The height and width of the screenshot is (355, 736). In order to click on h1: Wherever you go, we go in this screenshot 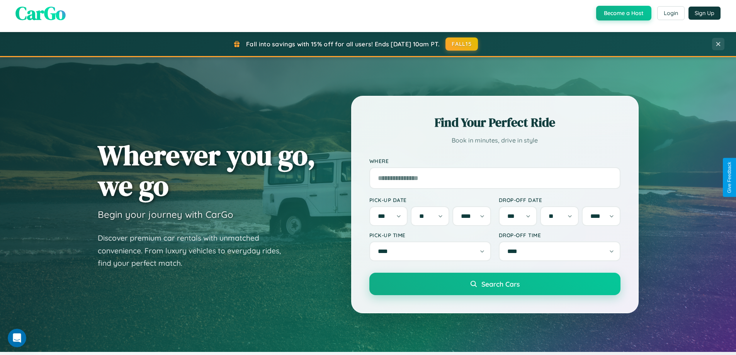, I will do `click(207, 170)`.